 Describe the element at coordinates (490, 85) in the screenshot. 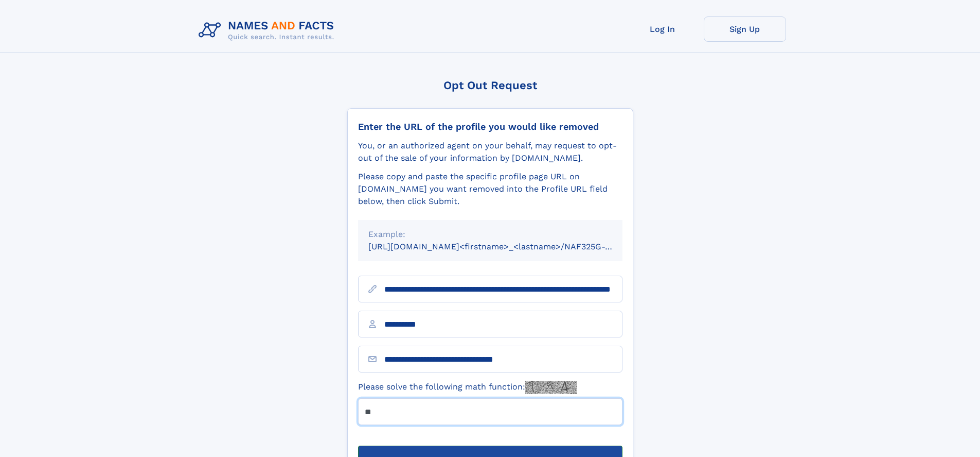

I see `div: Opt Out Request` at that location.